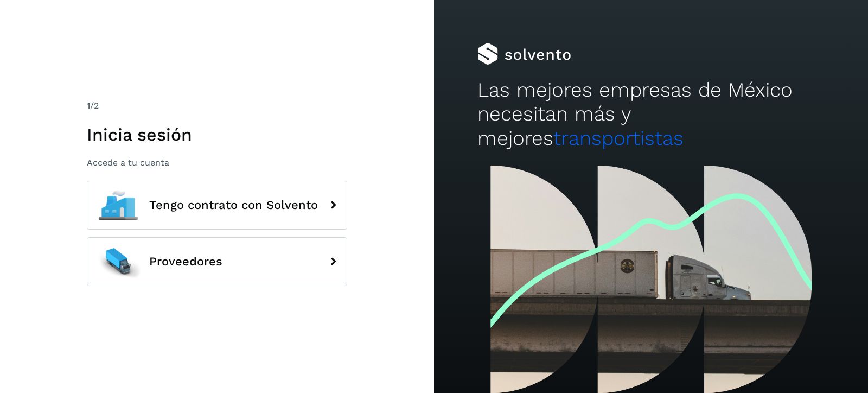 The height and width of the screenshot is (393, 868). Describe the element at coordinates (233, 205) in the screenshot. I see `span: Tengo contrato con Solvento` at that location.